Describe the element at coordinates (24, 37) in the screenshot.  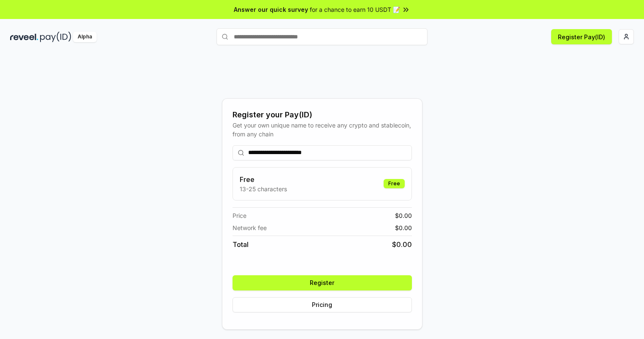
I see `img: reveel_dark` at that location.